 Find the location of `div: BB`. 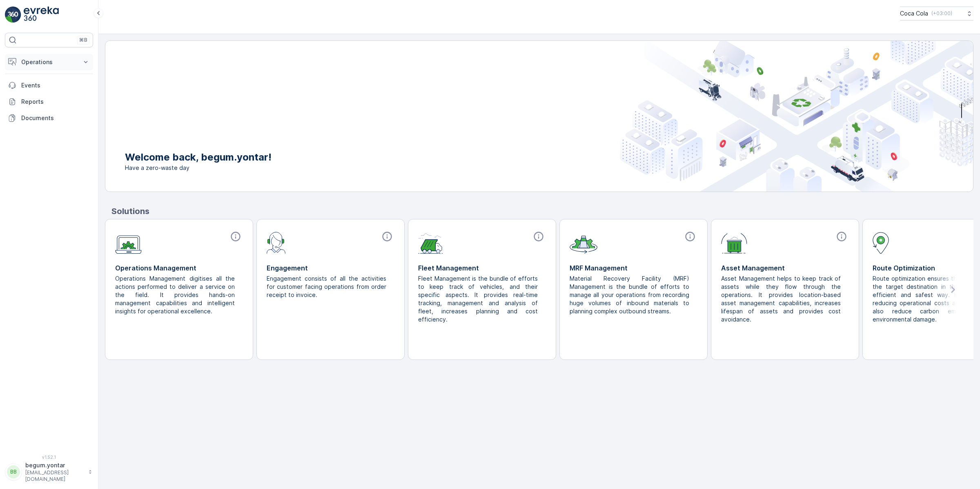

div: BB is located at coordinates (13, 472).